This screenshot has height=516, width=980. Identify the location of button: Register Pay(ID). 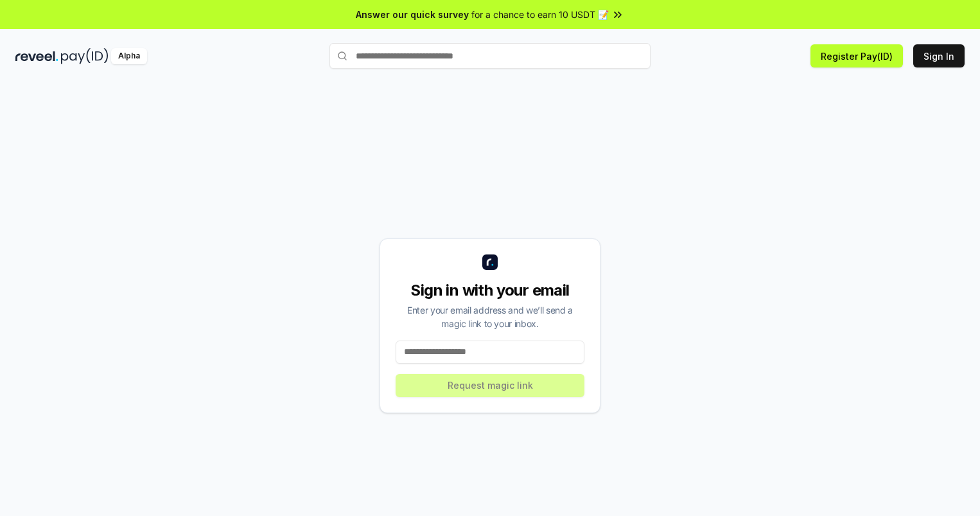
(857, 56).